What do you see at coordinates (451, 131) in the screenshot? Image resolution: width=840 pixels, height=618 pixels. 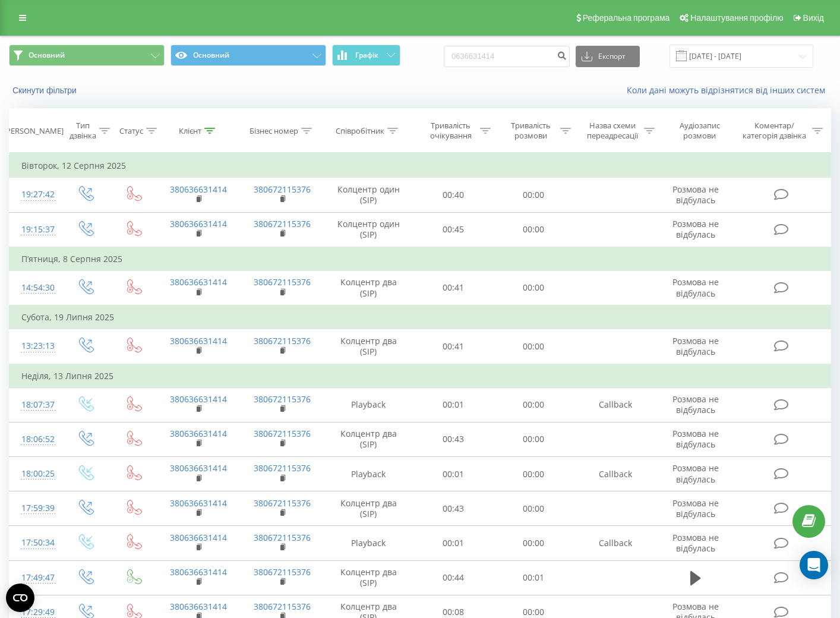 I see `div: Тривалість очікування` at bounding box center [451, 131].